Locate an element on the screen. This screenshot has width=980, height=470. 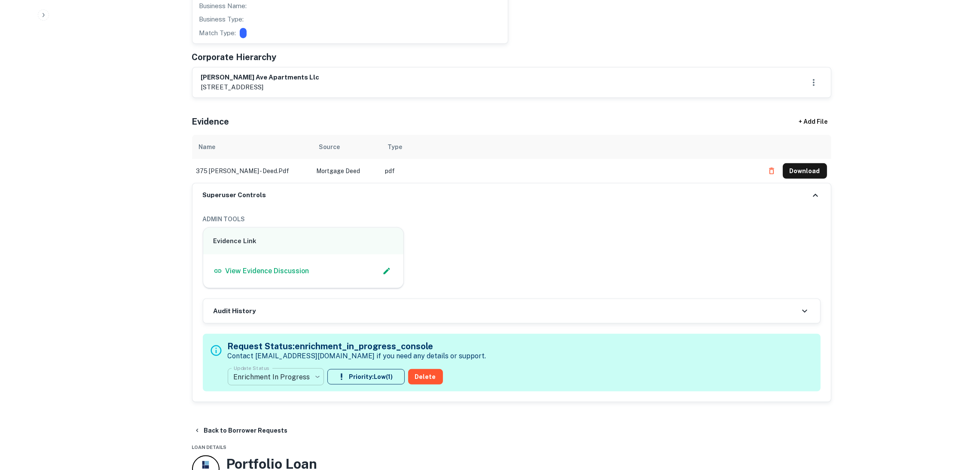
div: scrollable content is located at coordinates (512, 159).